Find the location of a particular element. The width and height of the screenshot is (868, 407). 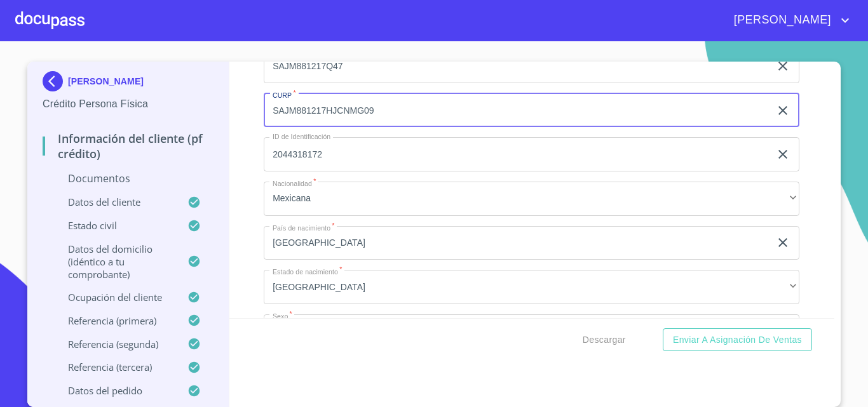

p: Datos del pedido is located at coordinates (115, 390).